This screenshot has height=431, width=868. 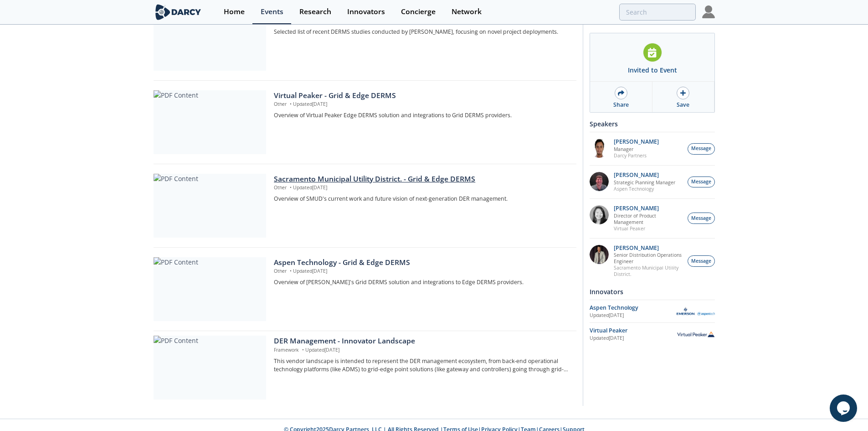 What do you see at coordinates (652, 70) in the screenshot?
I see `div: Invited to Event` at bounding box center [652, 70].